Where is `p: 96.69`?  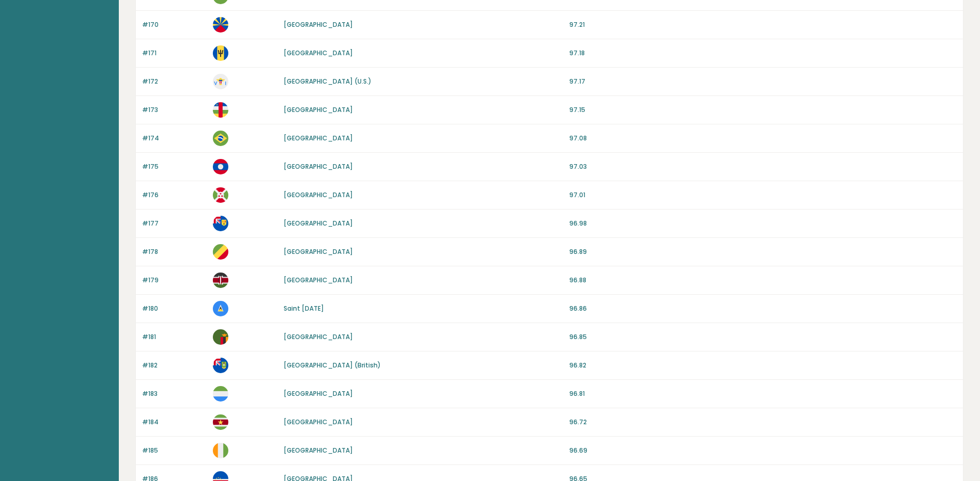 p: 96.69 is located at coordinates (763, 451).